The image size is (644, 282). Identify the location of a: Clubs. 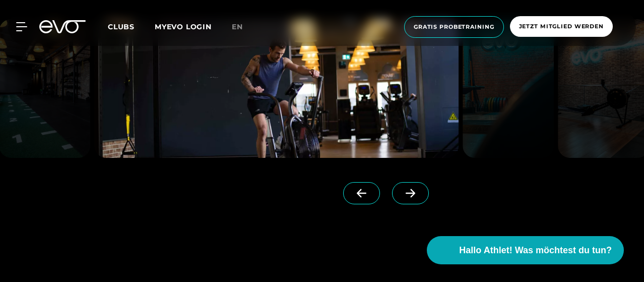
(131, 26).